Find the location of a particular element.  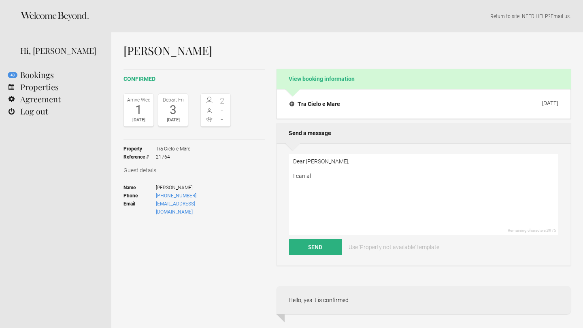

span: Tra Cielo e Mare is located at coordinates (173, 149).